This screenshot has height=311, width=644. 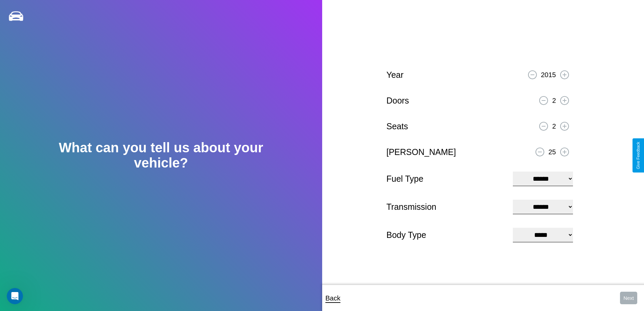 What do you see at coordinates (552, 152) in the screenshot?
I see `p: 25` at bounding box center [552, 152].